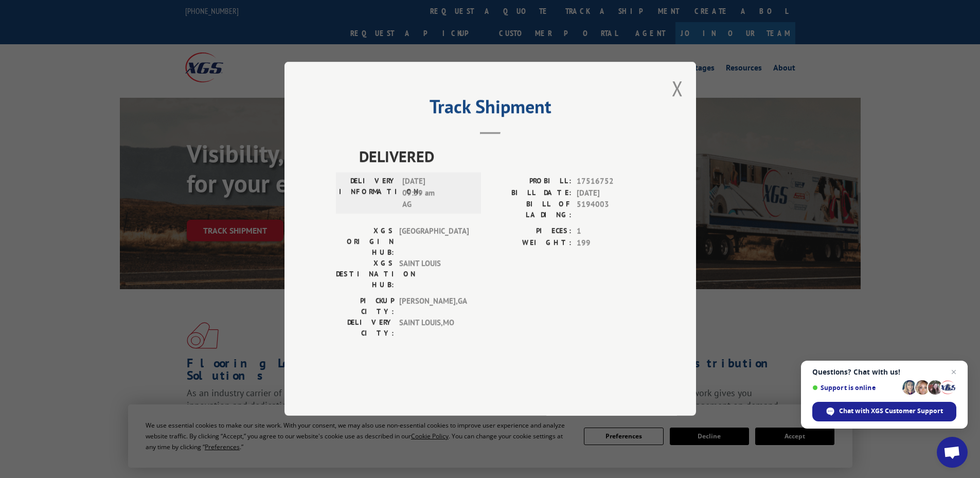 This screenshot has width=980, height=478. I want to click on label: XGS DESTINATION HUB:, so click(365, 274).